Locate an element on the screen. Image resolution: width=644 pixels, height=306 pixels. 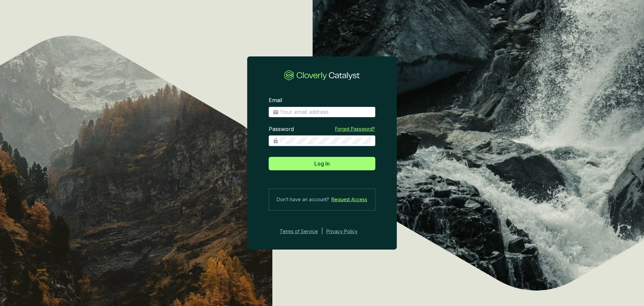
input: Email is located at coordinates (326, 112).